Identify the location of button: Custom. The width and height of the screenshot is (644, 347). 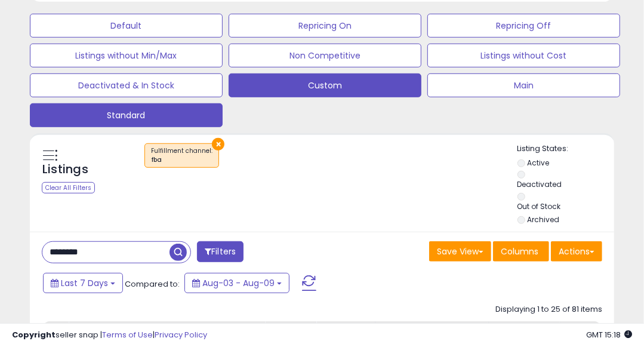
(324, 85).